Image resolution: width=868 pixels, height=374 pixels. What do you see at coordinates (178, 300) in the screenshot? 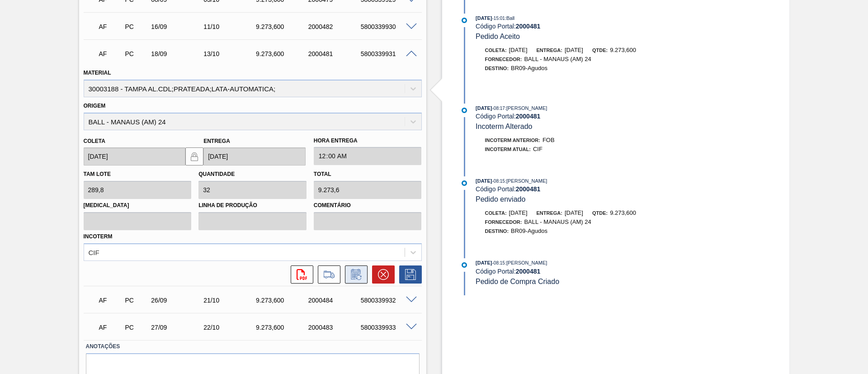
I see `div: 26/09/2025` at bounding box center [178, 300].